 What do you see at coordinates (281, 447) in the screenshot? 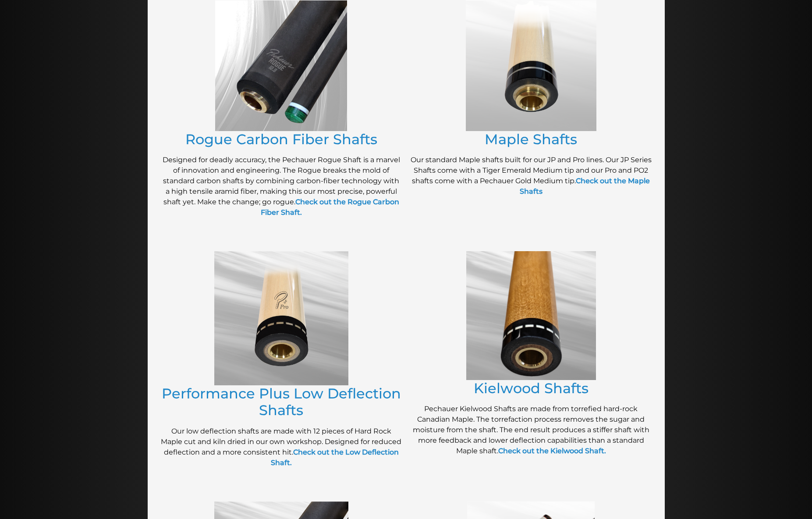
I see `p: Our low deflection shafts are made with 12 pieces of Hard Rock Maple cut and kiln dried in our ow...` at bounding box center [281, 447].